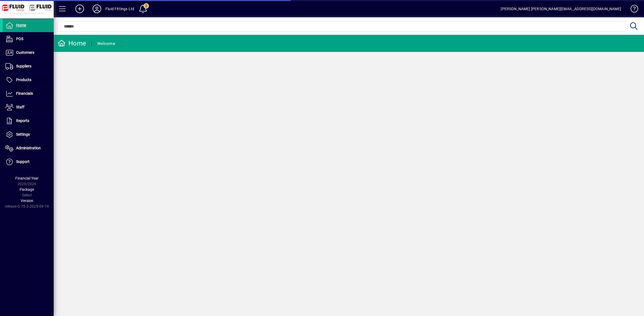 The image size is (644, 316). I want to click on span: Version, so click(26, 201).